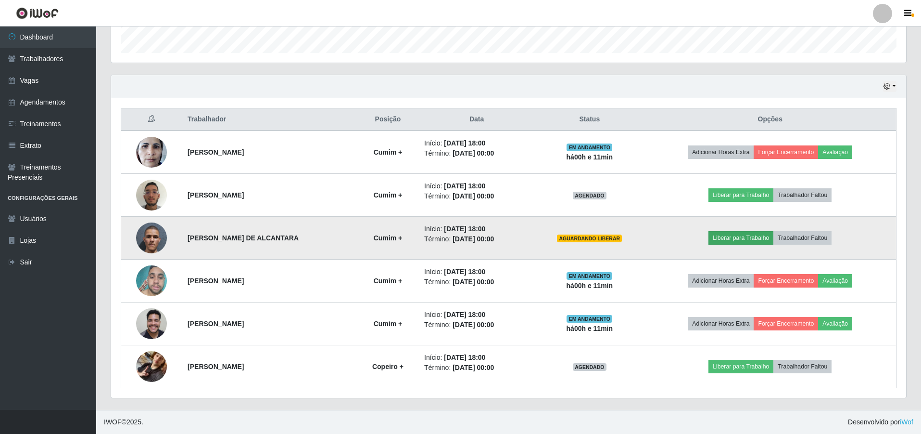 The height and width of the screenshot is (434, 921). What do you see at coordinates (152, 238) in the screenshot?
I see `img: 1730850583959.jpeg` at bounding box center [152, 238].